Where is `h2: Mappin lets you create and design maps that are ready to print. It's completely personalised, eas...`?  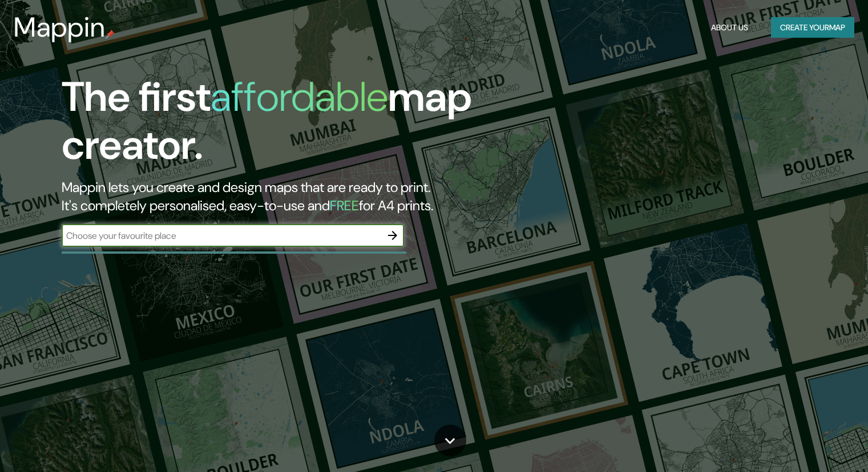
h2: Mappin lets you create and design maps that are ready to print. It's completely personalised, eas... is located at coordinates (279, 197).